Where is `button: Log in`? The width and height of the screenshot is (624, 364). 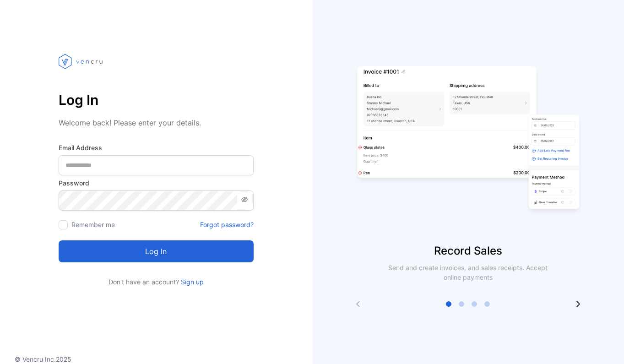 button: Log in is located at coordinates (156, 251).